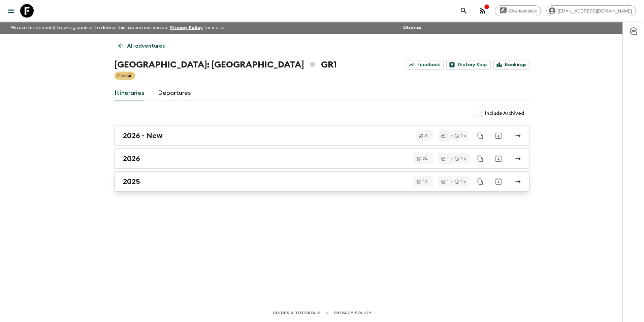 The image size is (644, 322). I want to click on a: Guides & Tutorials, so click(296, 312).